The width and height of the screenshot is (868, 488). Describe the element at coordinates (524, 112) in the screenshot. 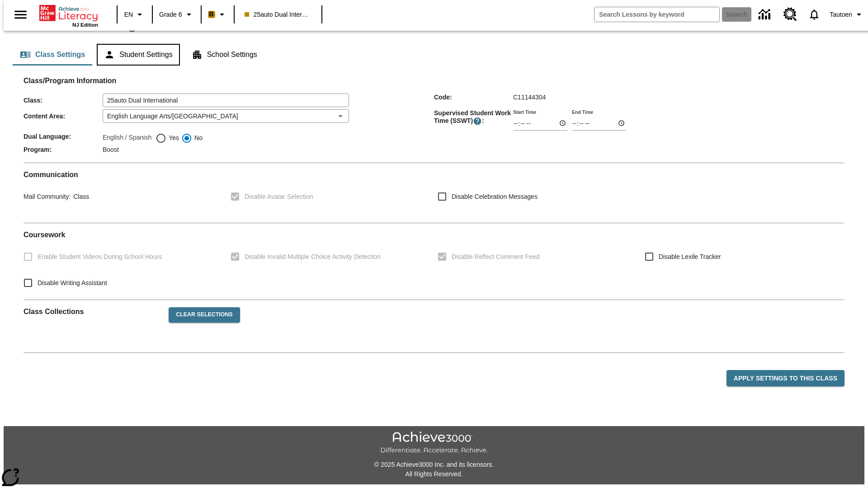

I see `label: Start Time` at that location.